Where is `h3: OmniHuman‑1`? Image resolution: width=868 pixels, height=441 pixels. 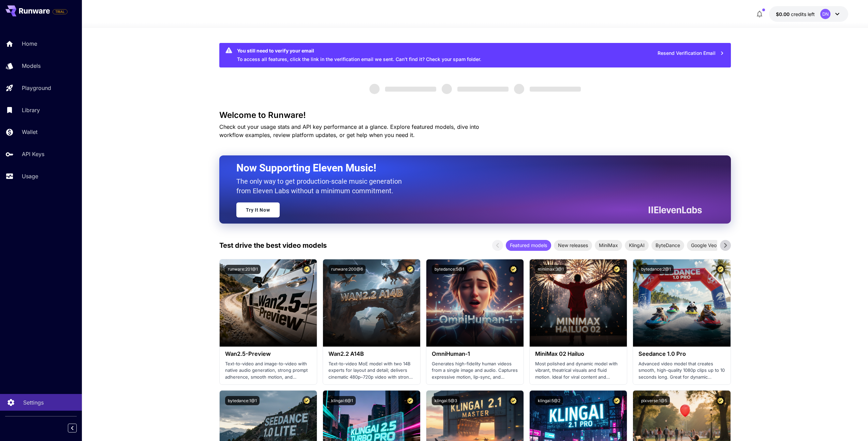 h3: OmniHuman‑1 is located at coordinates (475, 354).